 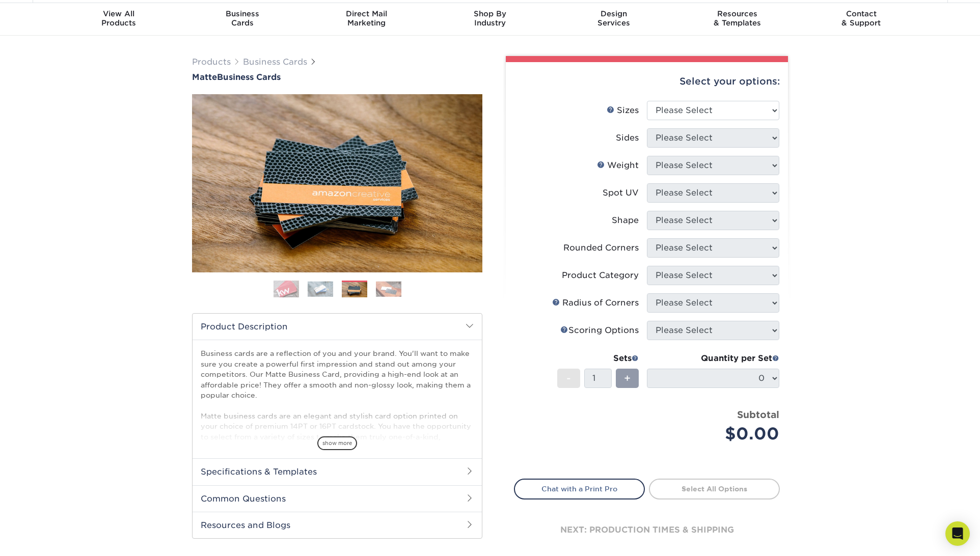 What do you see at coordinates (118, 14) in the screenshot?
I see `span: View All` at bounding box center [118, 14].